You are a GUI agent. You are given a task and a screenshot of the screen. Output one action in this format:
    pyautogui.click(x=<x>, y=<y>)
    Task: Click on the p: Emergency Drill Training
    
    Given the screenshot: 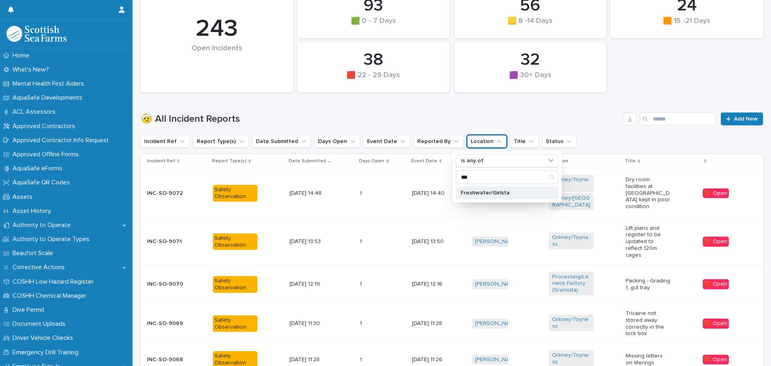 What is the action you would take?
    pyautogui.click(x=47, y=352)
    